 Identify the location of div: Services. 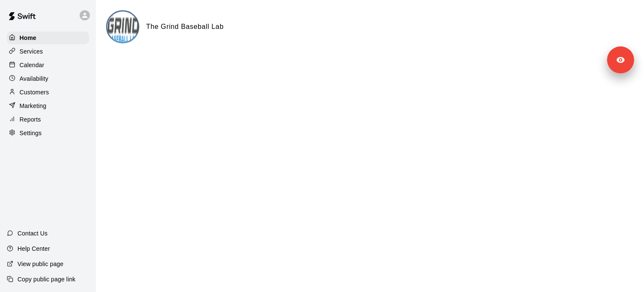
(48, 51).